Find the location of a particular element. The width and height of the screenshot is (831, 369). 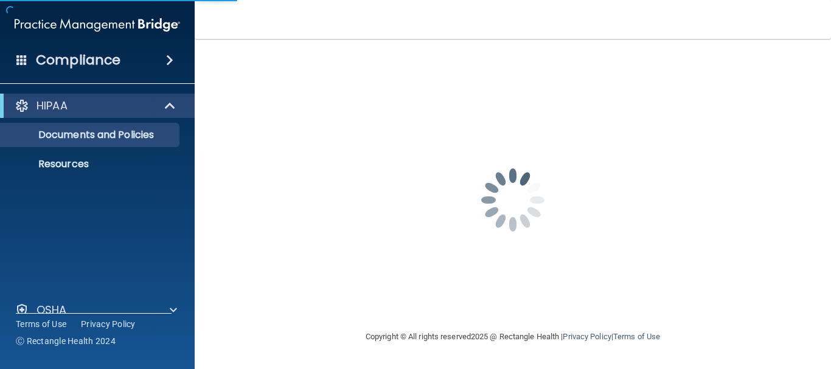

p: HIPAA is located at coordinates (52, 106).